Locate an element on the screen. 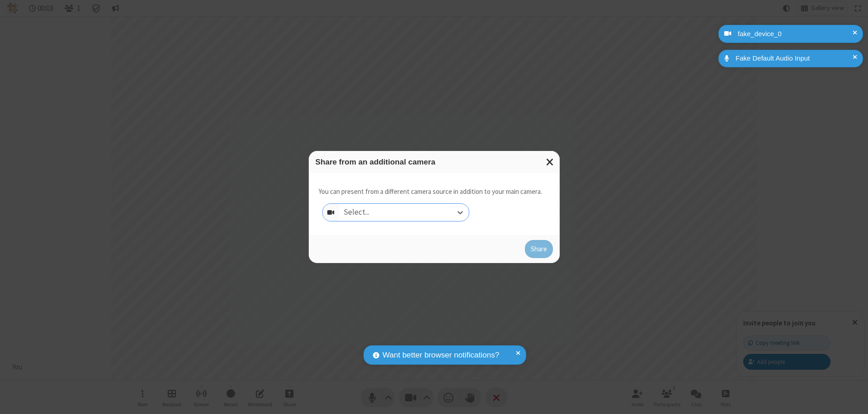  p: You can present from a different camera source in addition to your main camera. is located at coordinates (430, 192).